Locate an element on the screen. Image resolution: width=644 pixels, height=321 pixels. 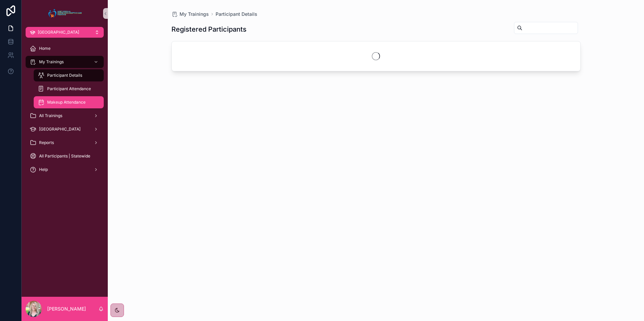
span: Participant Attendance is located at coordinates (69, 89).